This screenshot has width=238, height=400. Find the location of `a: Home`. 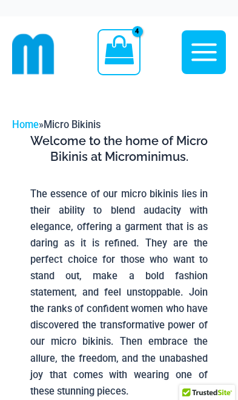

a: Home is located at coordinates (25, 124).